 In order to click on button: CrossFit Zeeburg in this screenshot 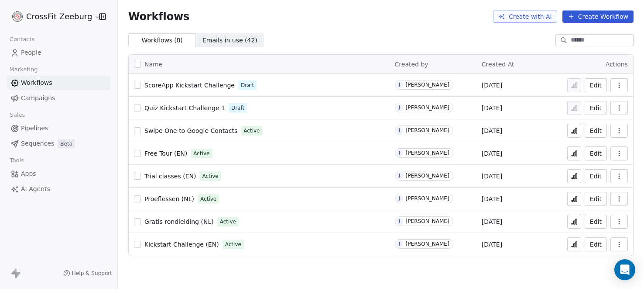, I will do `click(52, 16)`.